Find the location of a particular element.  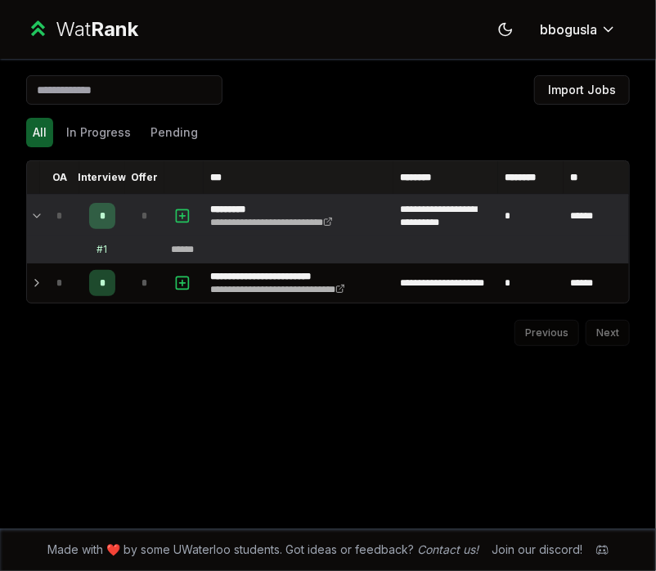

div: # 1 is located at coordinates (102, 250).